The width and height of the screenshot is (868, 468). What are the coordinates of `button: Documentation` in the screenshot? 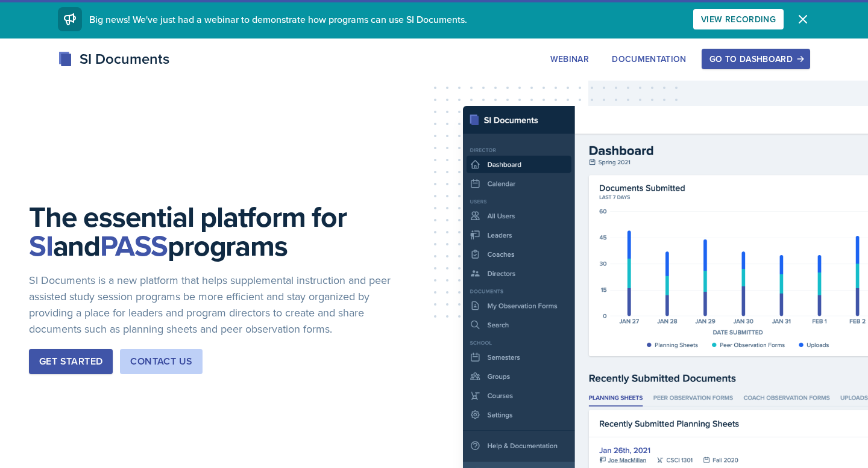 It's located at (649, 59).